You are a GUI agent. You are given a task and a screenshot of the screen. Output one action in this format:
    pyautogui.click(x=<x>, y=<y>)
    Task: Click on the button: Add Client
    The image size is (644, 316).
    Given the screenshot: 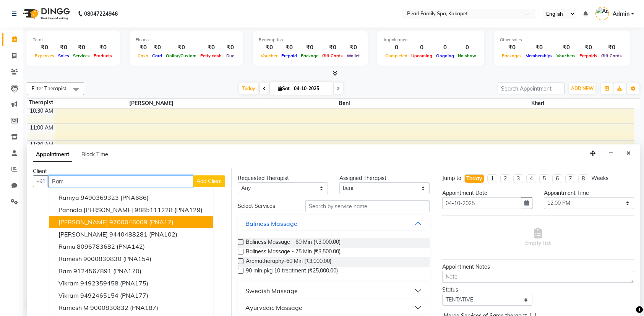 What is the action you would take?
    pyautogui.click(x=209, y=181)
    